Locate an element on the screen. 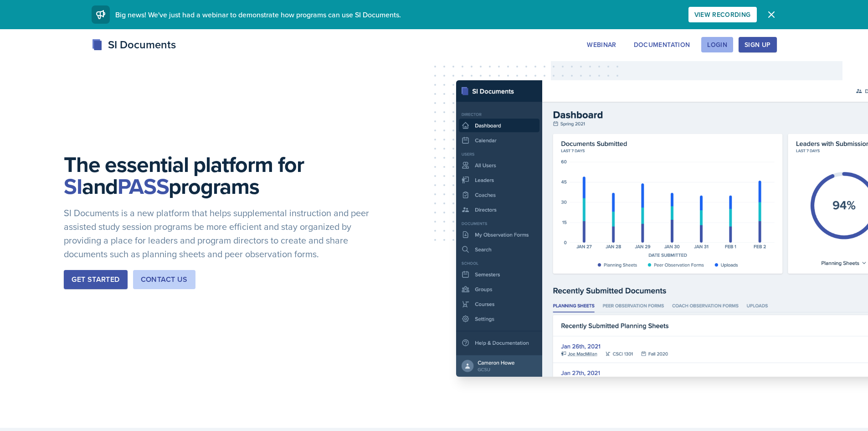  div: View Recording is located at coordinates (722, 15).